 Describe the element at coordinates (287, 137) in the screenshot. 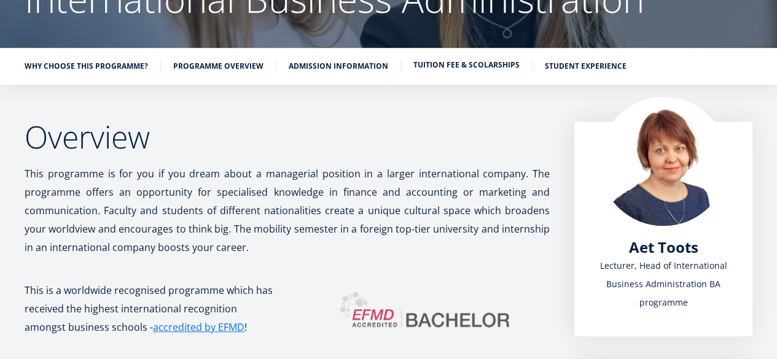

I see `h2: Overview` at that location.